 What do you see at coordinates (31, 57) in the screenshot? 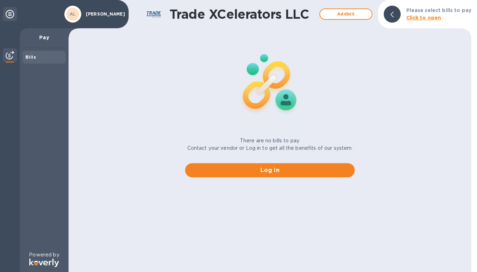
I see `b: Bills` at bounding box center [31, 57].